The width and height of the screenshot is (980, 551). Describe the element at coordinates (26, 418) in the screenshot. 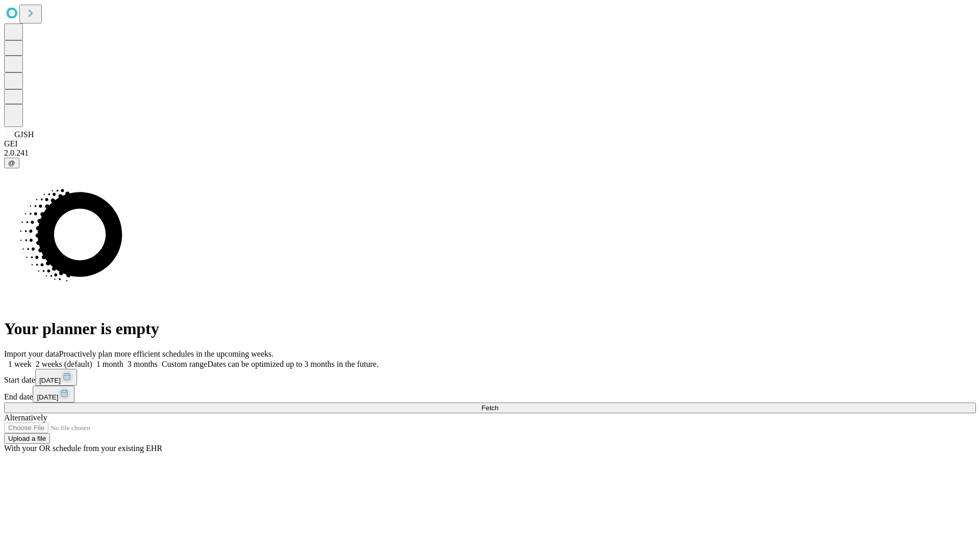

I see `span: Alternatively` at that location.